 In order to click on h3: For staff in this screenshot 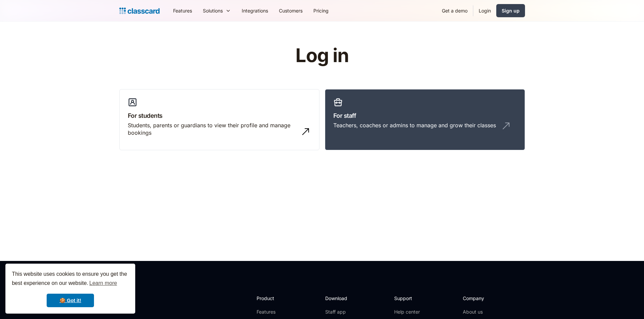, I will do `click(425, 115)`.